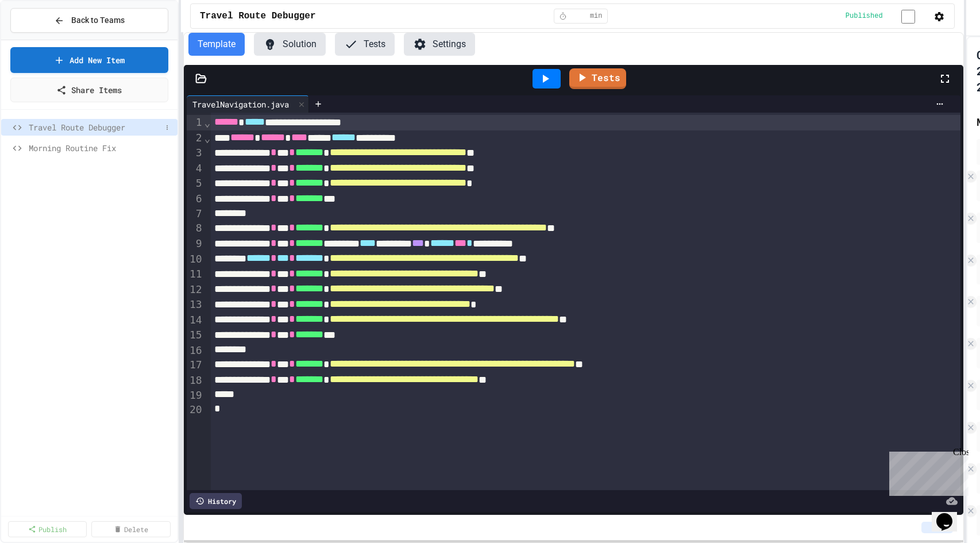 The image size is (980, 543). What do you see at coordinates (89, 60) in the screenshot?
I see `a: Add New Item` at bounding box center [89, 60].